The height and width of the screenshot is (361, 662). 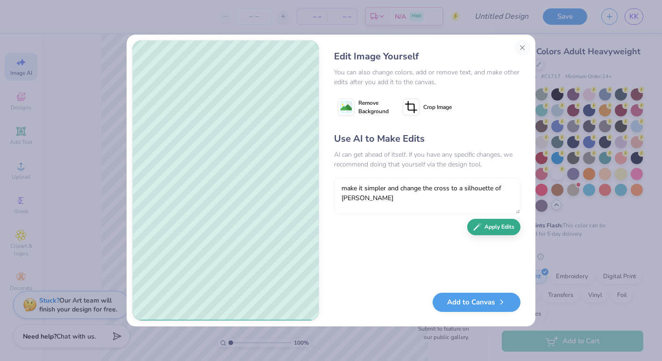 What do you see at coordinates (373, 107) in the screenshot?
I see `span: Remove Background` at bounding box center [373, 107].